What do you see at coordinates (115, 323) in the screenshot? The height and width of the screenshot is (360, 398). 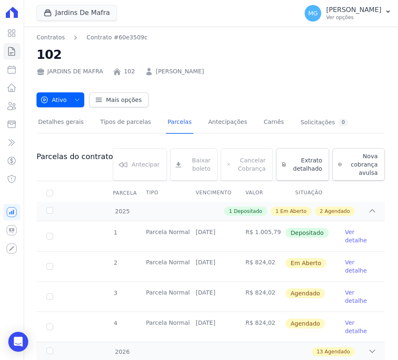 I see `span: 4` at bounding box center [115, 323].